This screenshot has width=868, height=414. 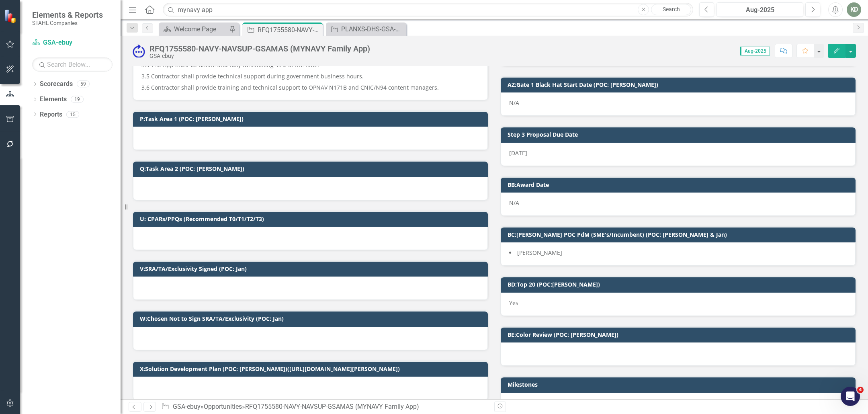 I want to click on img: tab_domain_overview_orange.svg, so click(x=25, y=50).